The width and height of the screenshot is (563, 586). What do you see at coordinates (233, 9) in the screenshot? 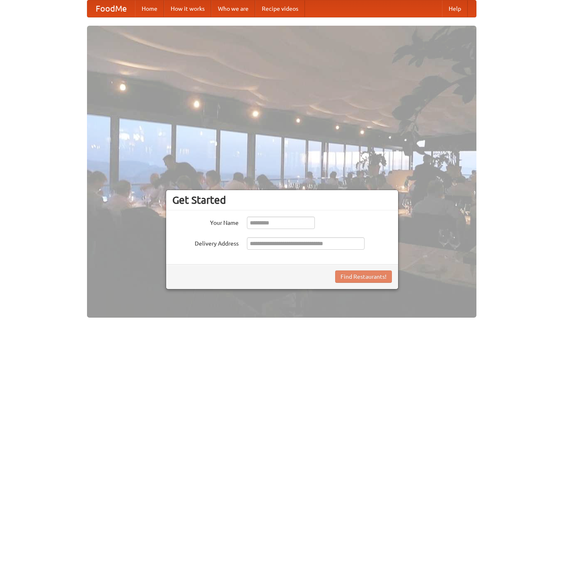
I see `a: Who we are` at bounding box center [233, 9].